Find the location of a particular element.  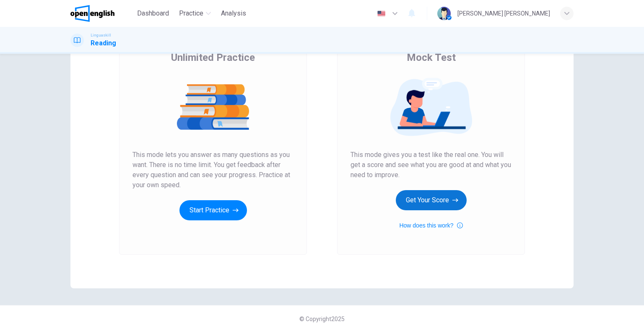

span: This mode lets you answer as many questions as you want. There is no time limit. You get feedback... is located at coordinates (213, 170).